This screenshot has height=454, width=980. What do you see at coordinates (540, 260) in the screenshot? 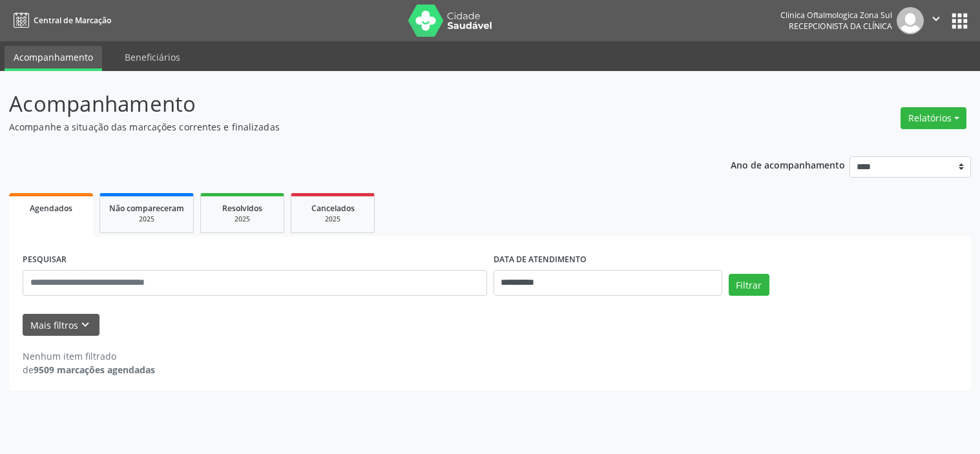
I see `label: DATA DE ATENDIMENTO` at bounding box center [540, 260].